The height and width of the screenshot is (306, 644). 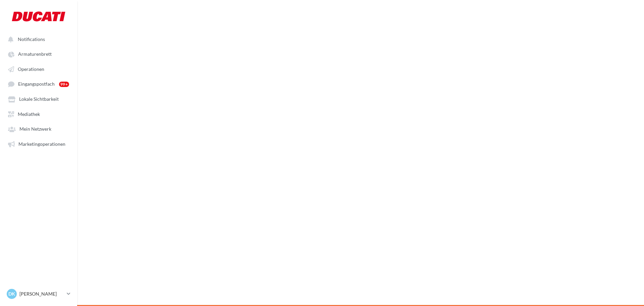 I want to click on a: Operationen, so click(x=39, y=69).